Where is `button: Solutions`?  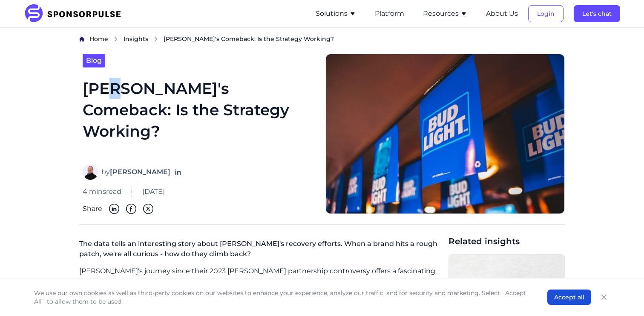 button: Solutions is located at coordinates (335, 14).